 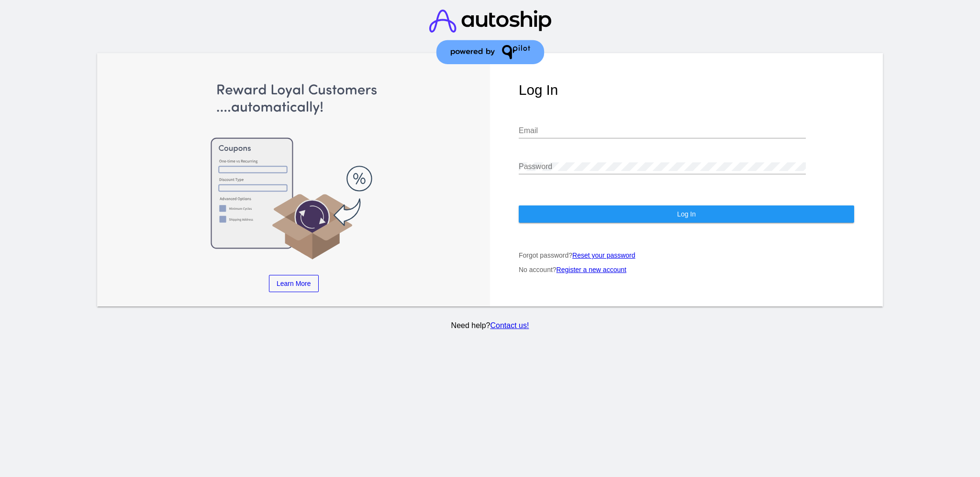 I want to click on p: No account?, so click(x=686, y=270).